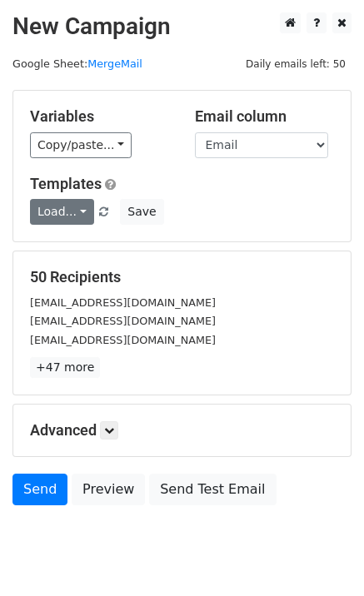 This screenshot has width=364, height=596. What do you see at coordinates (141, 211) in the screenshot?
I see `button: Save` at bounding box center [141, 211].